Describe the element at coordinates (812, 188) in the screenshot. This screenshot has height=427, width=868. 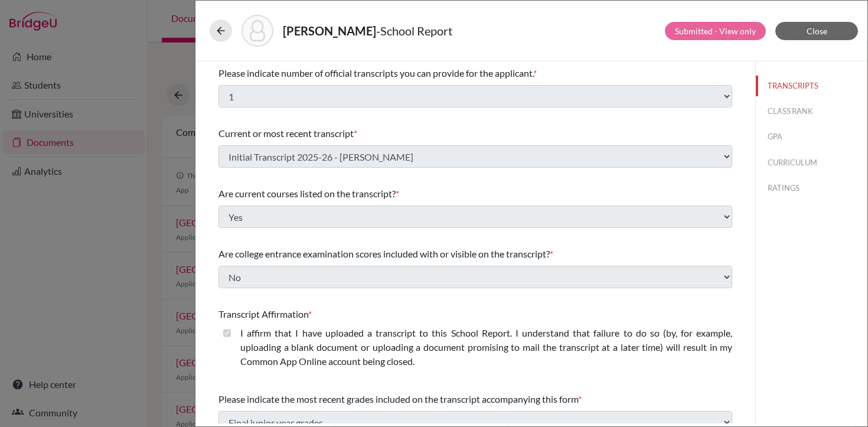
I see `button: RATINGS` at that location.